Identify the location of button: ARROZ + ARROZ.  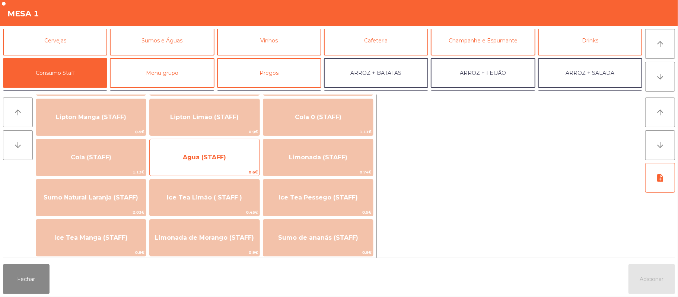
(55, 105).